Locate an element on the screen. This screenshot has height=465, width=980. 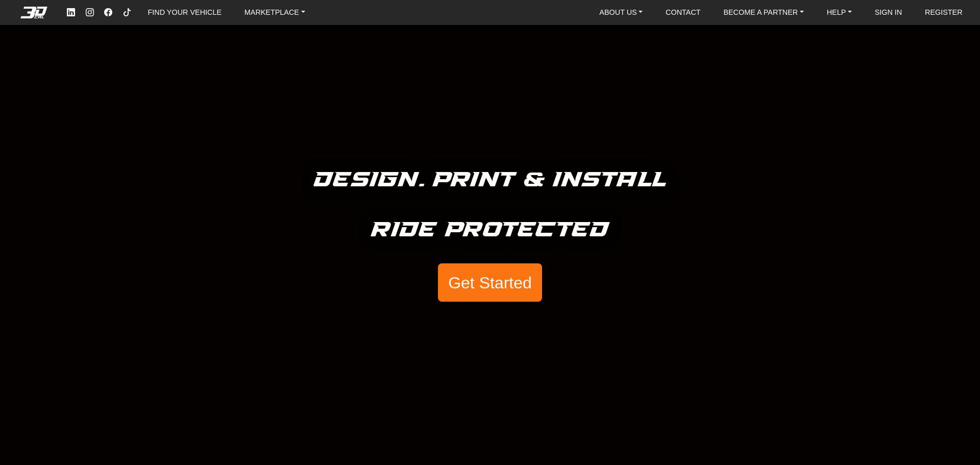
a: HELP is located at coordinates (839, 12).